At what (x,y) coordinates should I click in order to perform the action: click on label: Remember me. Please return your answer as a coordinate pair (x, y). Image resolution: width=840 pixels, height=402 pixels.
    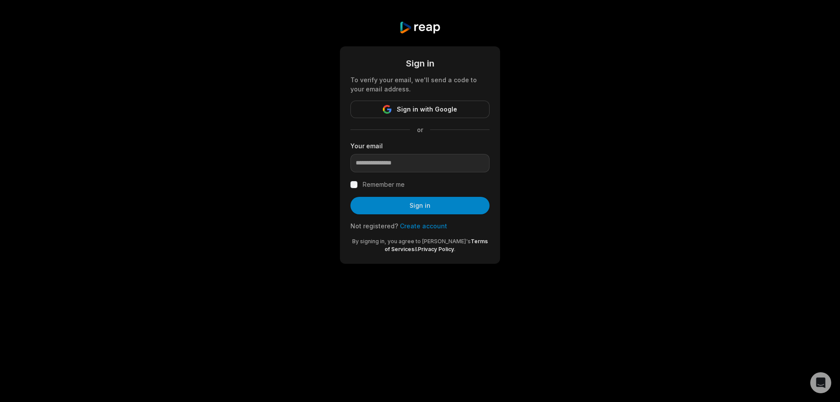
    Looking at the image, I should click on (383, 185).